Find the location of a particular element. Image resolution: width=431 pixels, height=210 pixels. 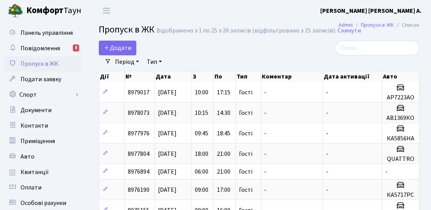

span: 10:15 is located at coordinates (201, 113).